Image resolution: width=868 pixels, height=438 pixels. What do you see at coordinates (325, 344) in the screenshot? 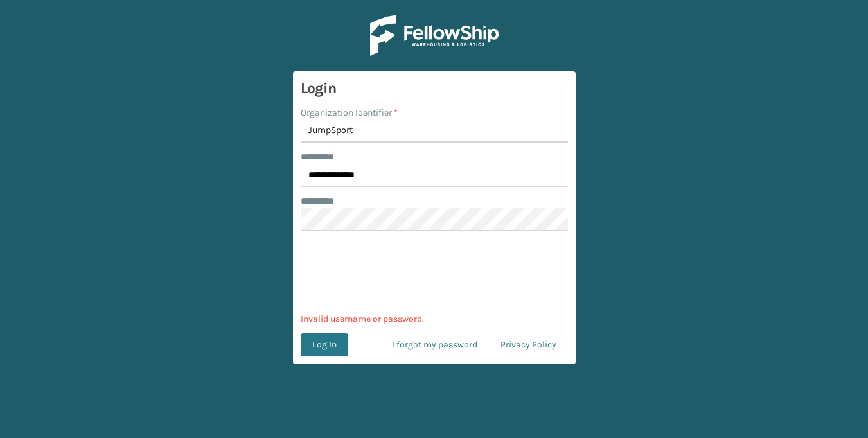
I see `button: Log In` at bounding box center [325, 344].